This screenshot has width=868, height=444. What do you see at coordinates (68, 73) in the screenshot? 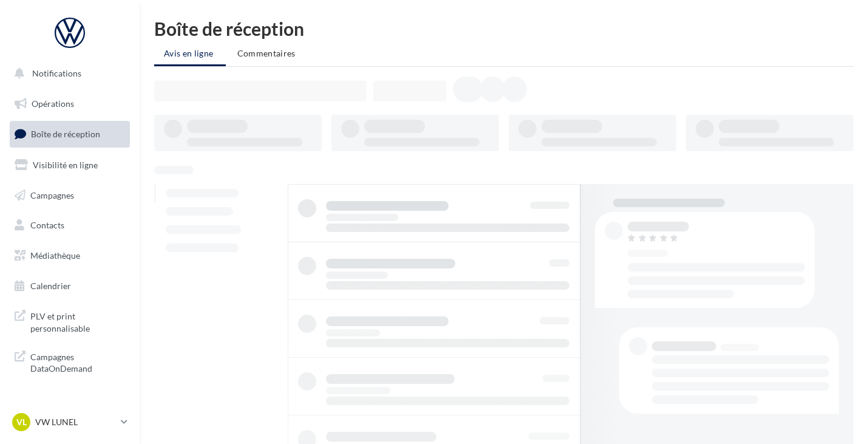
I see `button: Notifications` at bounding box center [68, 73].